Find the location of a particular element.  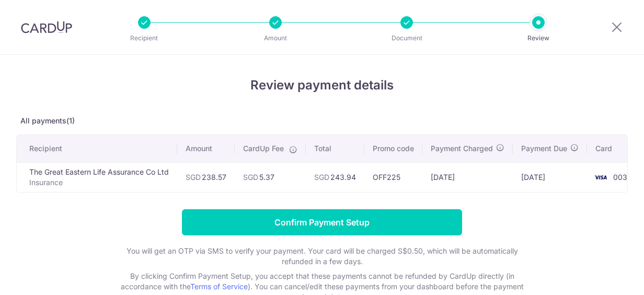

td: OFF225 is located at coordinates (393, 177).